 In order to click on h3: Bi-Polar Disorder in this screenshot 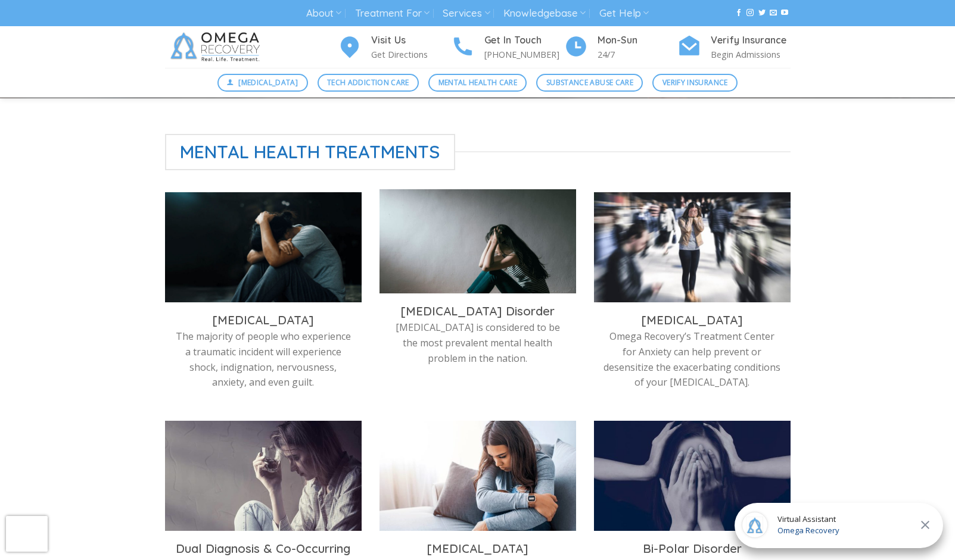, I will do `click(692, 549)`.